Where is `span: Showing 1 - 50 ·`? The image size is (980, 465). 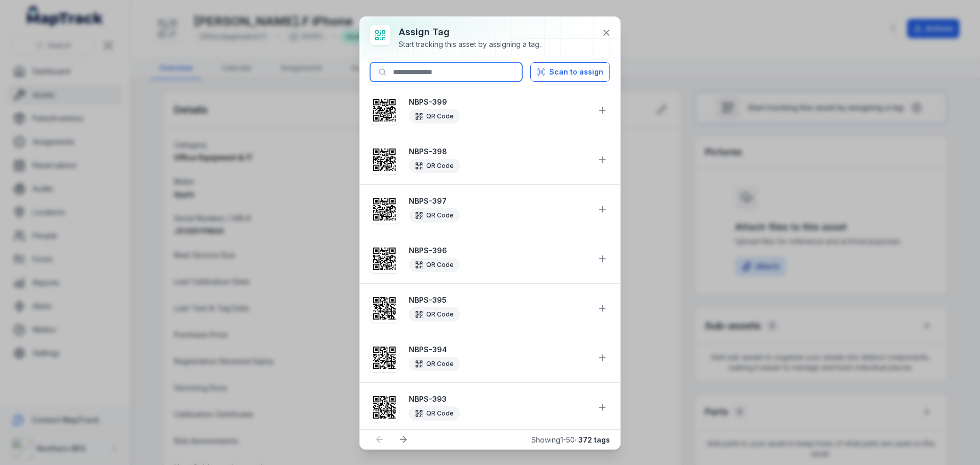
span: Showing 1 - 50 · is located at coordinates (571, 440).